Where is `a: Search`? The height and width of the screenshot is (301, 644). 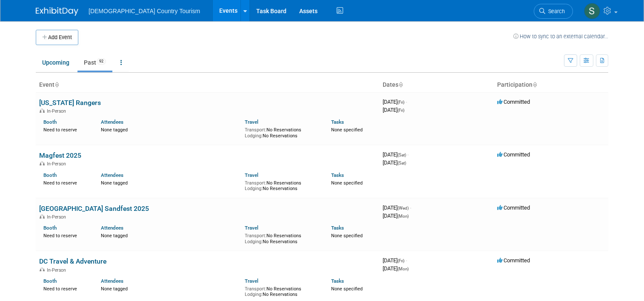
a: Search is located at coordinates (553, 11).